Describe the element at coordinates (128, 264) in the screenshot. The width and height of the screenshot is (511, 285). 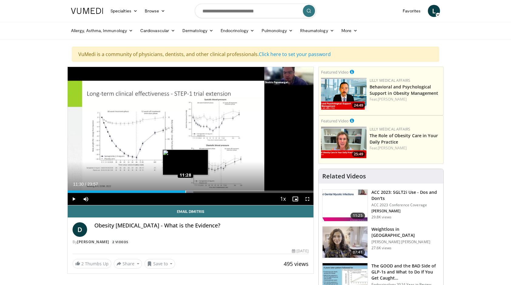
I see `button: Share` at that location.